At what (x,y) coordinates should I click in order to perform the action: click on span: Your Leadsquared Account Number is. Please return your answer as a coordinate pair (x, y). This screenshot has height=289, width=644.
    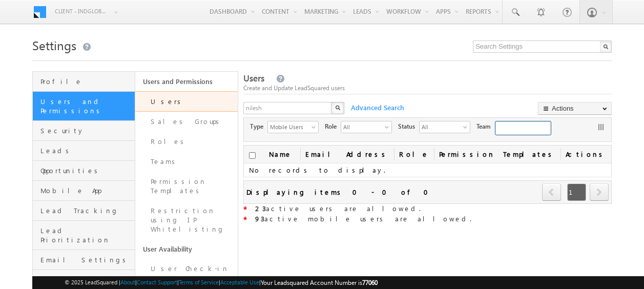
    Looking at the image, I should click on (319, 282).